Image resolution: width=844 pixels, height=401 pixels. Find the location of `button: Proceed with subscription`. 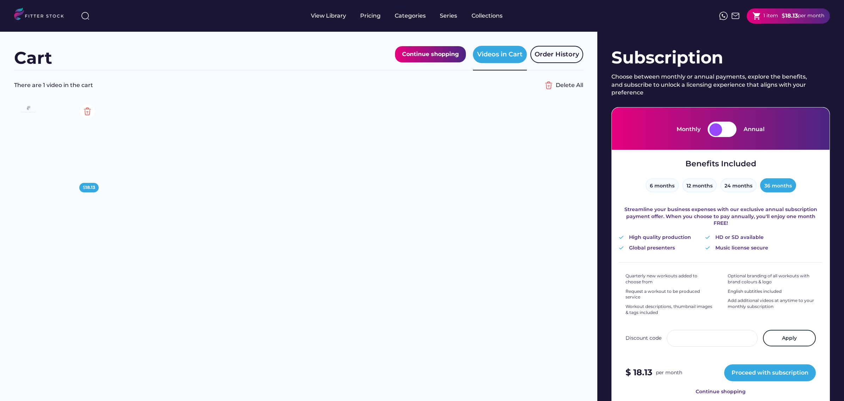

button: Proceed with subscription is located at coordinates (770, 373).